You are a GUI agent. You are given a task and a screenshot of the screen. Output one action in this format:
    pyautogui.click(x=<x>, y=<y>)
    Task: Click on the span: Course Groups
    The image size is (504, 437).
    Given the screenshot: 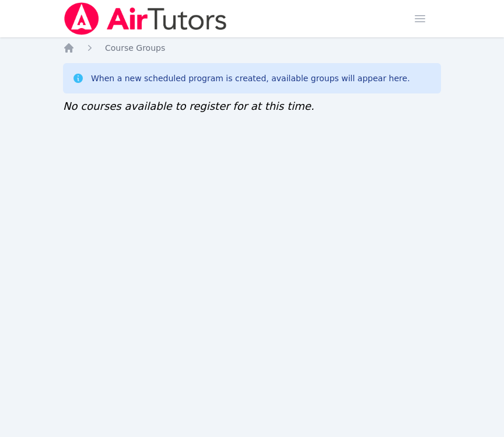 What is the action you would take?
    pyautogui.click(x=135, y=48)
    